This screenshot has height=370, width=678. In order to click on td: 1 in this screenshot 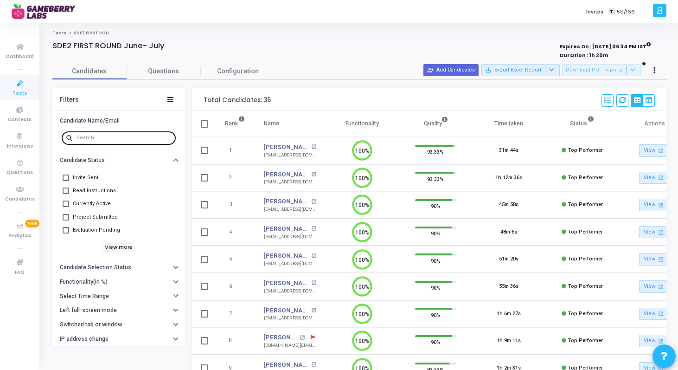, I will do `click(235, 150)`.